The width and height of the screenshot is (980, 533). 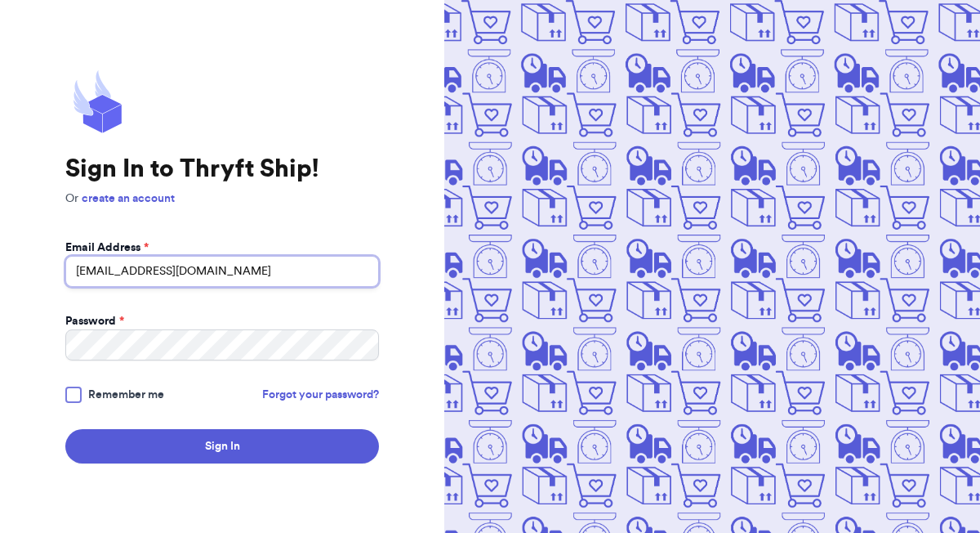 I want to click on a: Forgot your password?, so click(x=320, y=395).